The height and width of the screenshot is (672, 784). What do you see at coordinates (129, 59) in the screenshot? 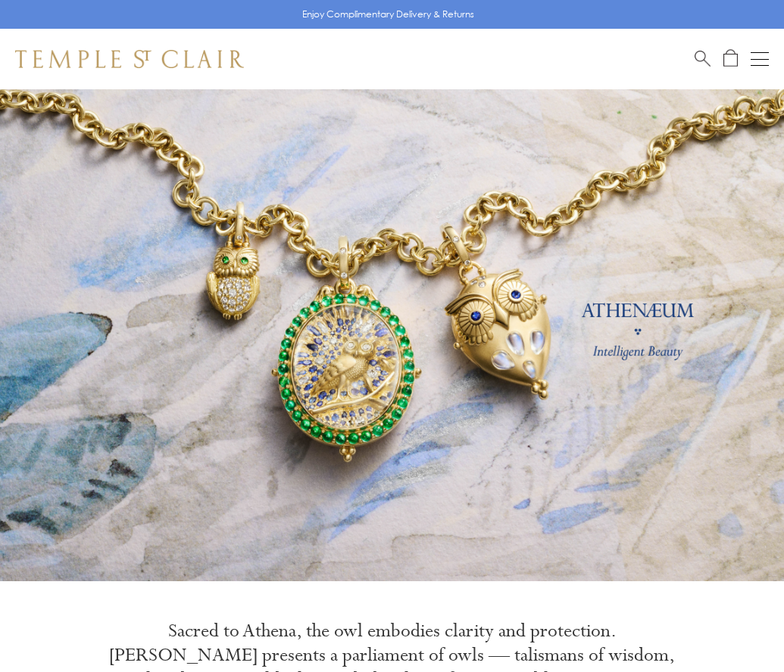
I see `img: Temple St. Clair` at bounding box center [129, 59].